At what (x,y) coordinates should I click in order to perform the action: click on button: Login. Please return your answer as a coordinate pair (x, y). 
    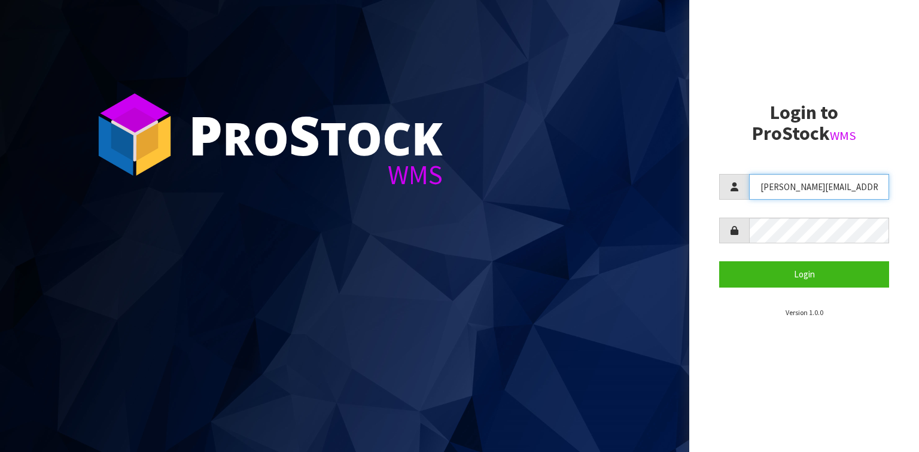
    Looking at the image, I should click on (804, 274).